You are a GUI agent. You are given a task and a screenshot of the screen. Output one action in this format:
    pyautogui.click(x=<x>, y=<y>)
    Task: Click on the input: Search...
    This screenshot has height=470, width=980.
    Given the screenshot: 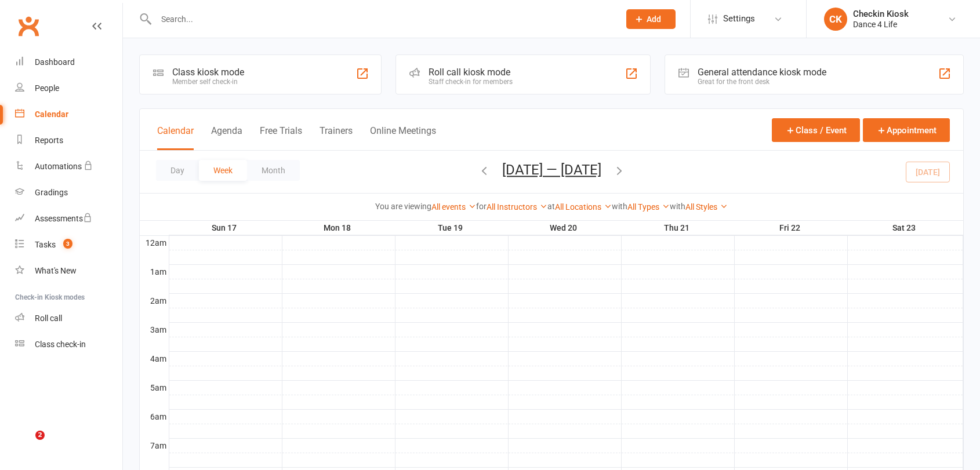 What is the action you would take?
    pyautogui.click(x=382, y=19)
    